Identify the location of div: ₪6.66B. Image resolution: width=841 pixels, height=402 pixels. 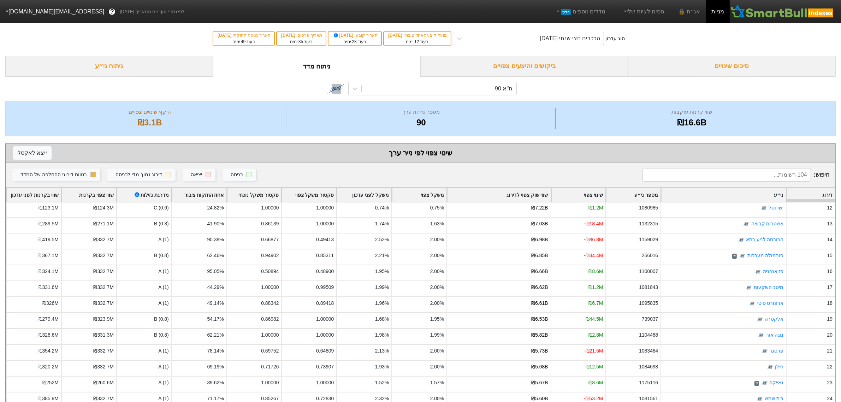
(540, 271).